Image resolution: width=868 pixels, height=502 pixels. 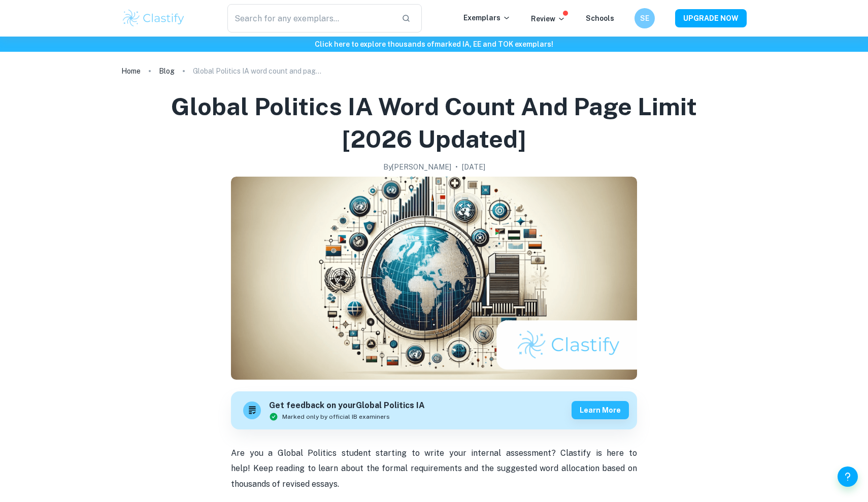 What do you see at coordinates (487, 18) in the screenshot?
I see `p: Exemplars` at bounding box center [487, 18].